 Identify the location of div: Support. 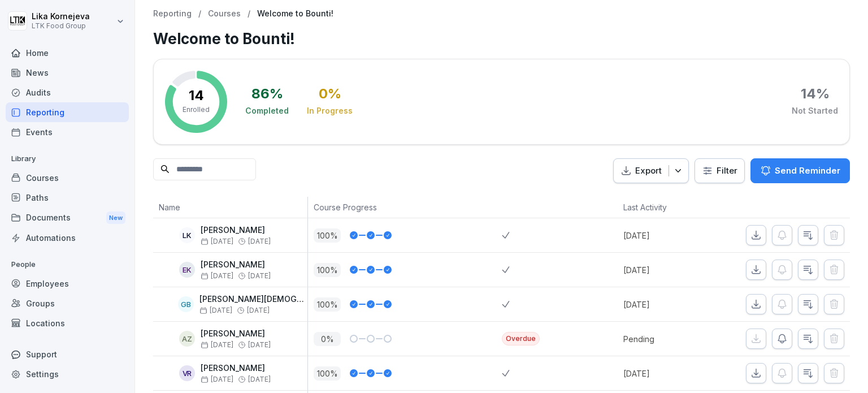
(68, 354).